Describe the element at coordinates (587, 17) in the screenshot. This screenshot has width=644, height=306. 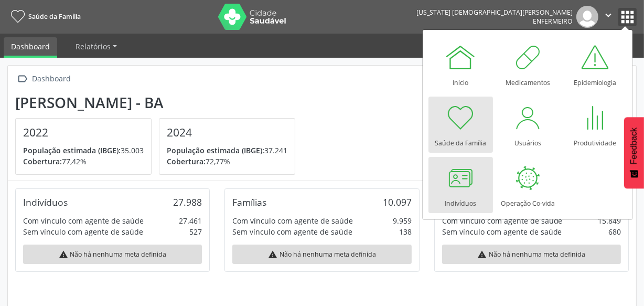
I see `img: img` at that location.